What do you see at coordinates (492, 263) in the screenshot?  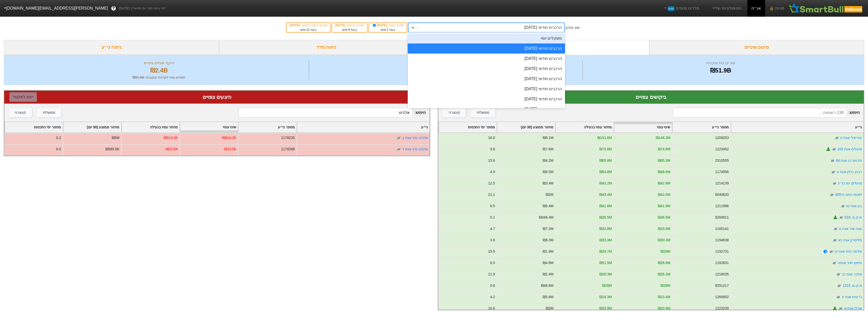 I see `div: 6.0` at bounding box center [492, 263].